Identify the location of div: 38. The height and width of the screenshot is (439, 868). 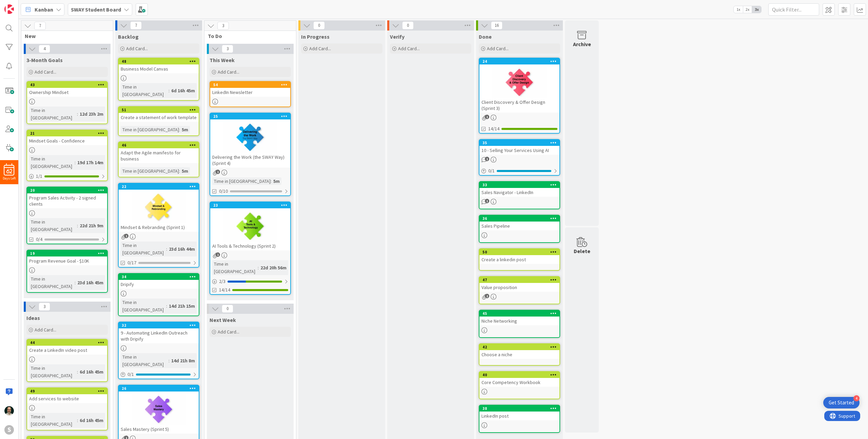
(519, 408).